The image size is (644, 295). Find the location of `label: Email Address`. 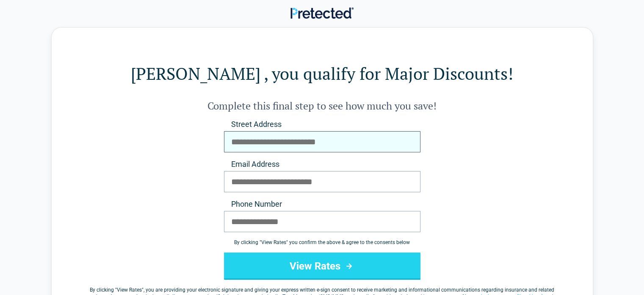

label: Email Address is located at coordinates (322, 164).